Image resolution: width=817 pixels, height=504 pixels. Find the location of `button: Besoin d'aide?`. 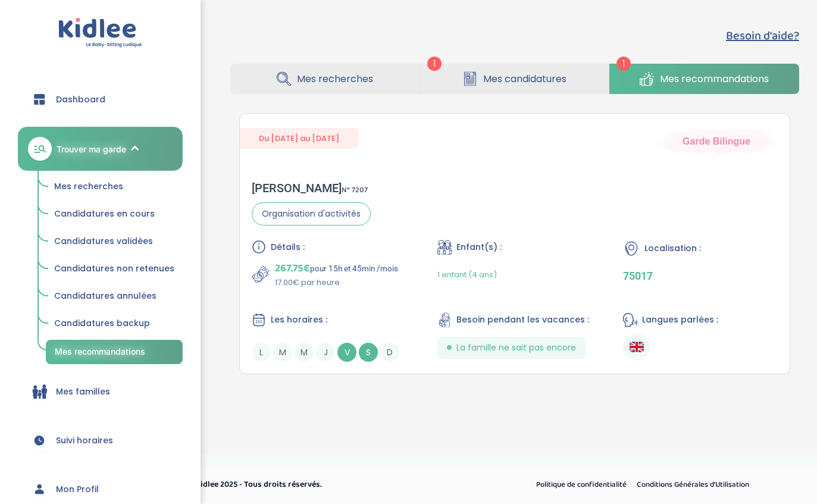

button: Besoin d'aide? is located at coordinates (762, 36).